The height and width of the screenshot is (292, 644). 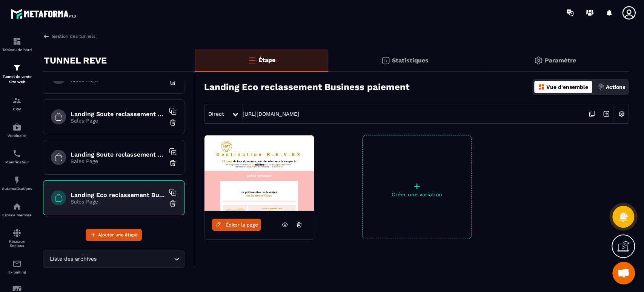 I want to click on img: image, so click(x=259, y=173).